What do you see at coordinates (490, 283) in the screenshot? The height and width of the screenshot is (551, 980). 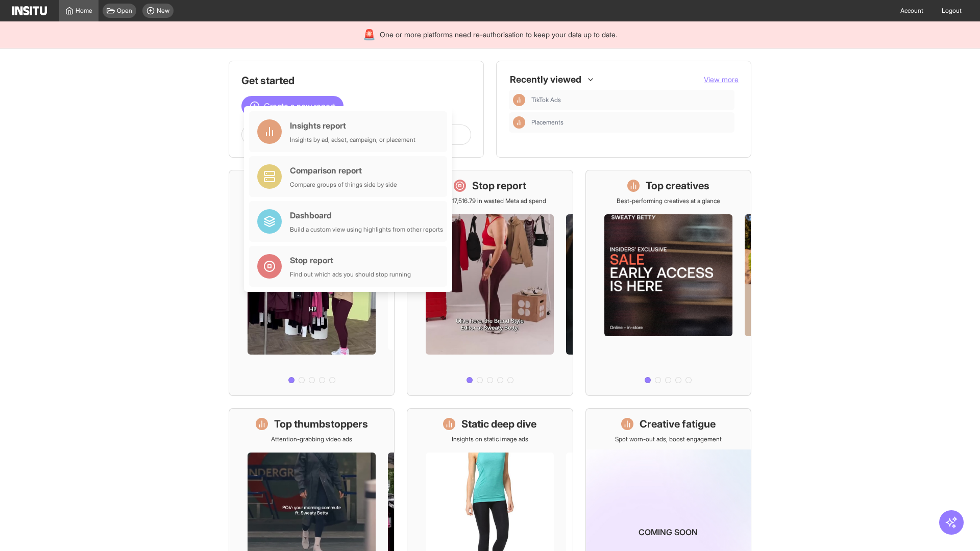 I see `a: Stop reportSave £17,516.79 in wasted Meta ad spend` at bounding box center [490, 283].